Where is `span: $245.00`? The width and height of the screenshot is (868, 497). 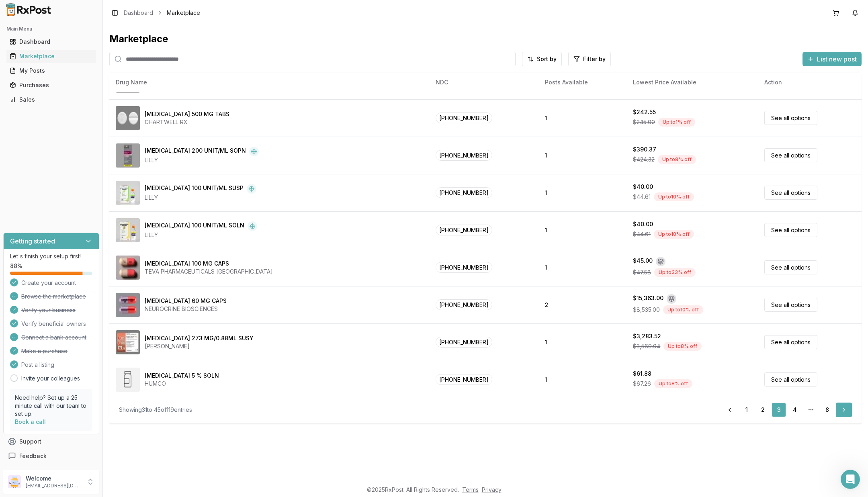 span: $245.00 is located at coordinates (644, 122).